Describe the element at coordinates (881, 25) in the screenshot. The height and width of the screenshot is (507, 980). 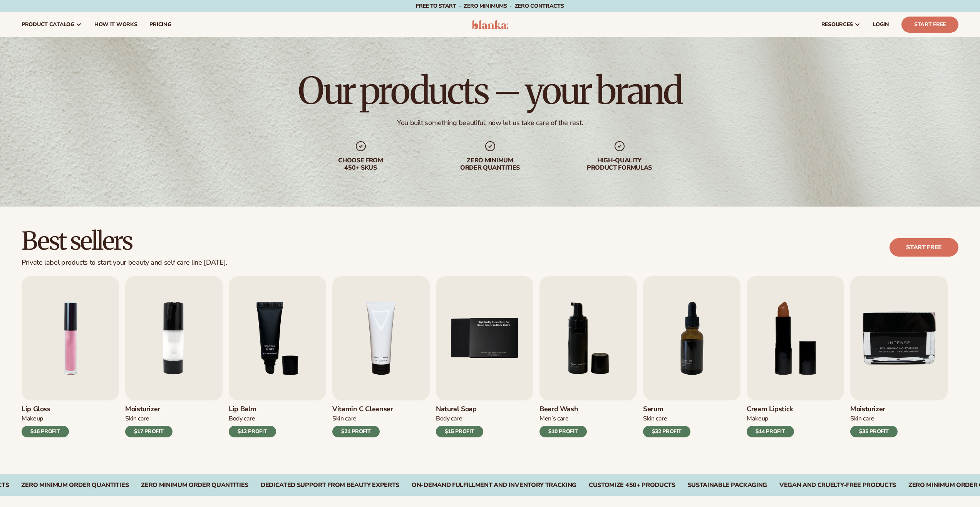
I see `a: LOGIN` at that location.